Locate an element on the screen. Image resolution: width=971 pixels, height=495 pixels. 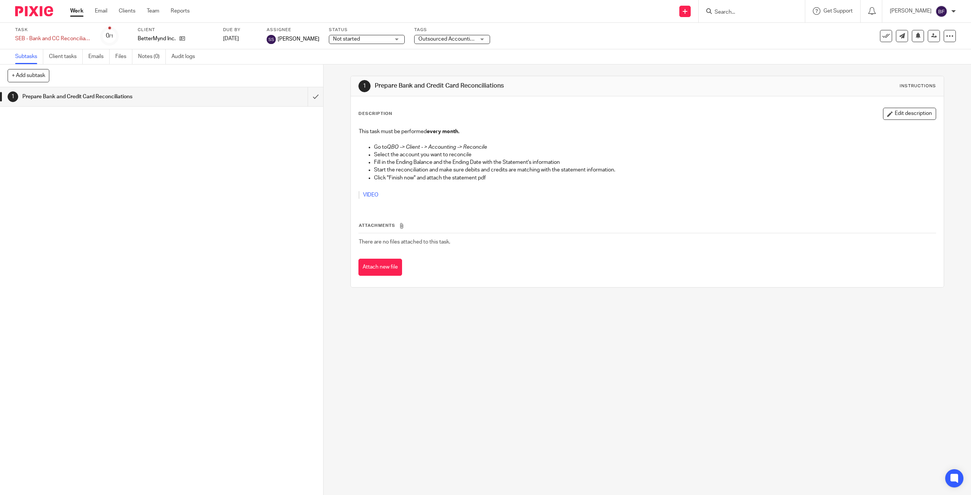
em: QBO -> Client - > Accounting -> Reconcile is located at coordinates (437, 147).